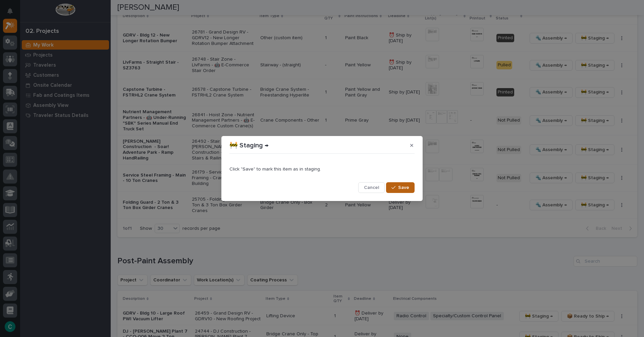 This screenshot has height=337, width=644. Describe the element at coordinates (371, 188) in the screenshot. I see `button: Cancel` at that location.